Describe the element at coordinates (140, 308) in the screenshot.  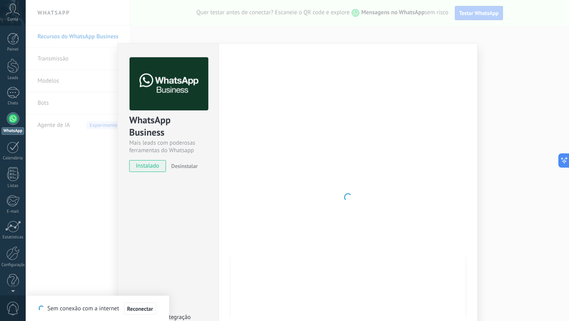
I see `span: Reconectar` at that location.